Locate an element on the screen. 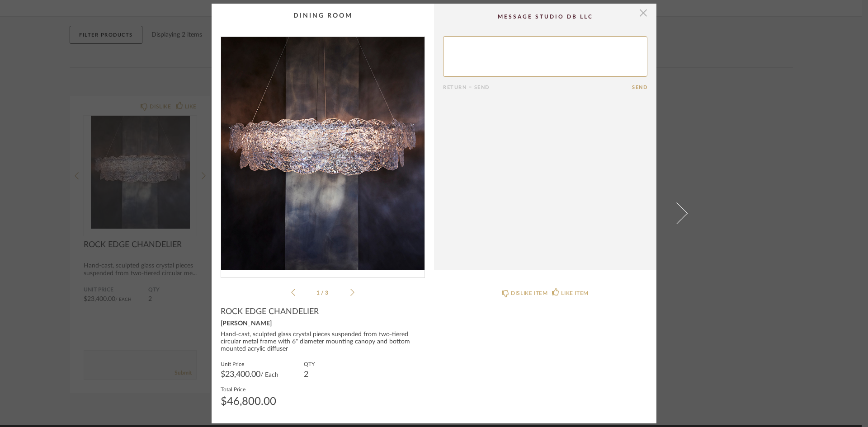  div: 0 is located at coordinates (323, 153).